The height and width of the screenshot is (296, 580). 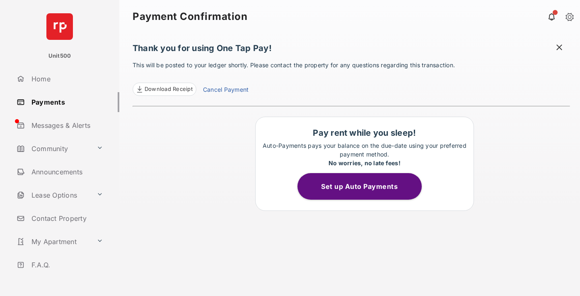 What do you see at coordinates (53, 241) in the screenshot?
I see `a: My Apartment` at bounding box center [53, 241].